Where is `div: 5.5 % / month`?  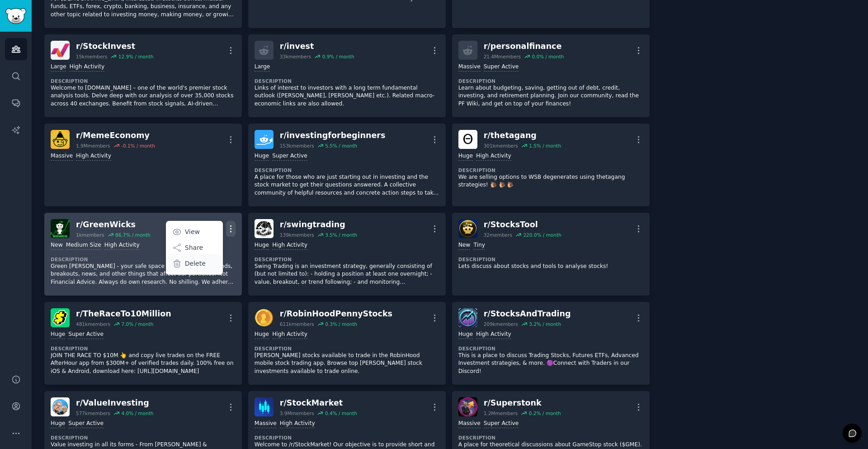
div: 5.5 % / month is located at coordinates (341, 146).